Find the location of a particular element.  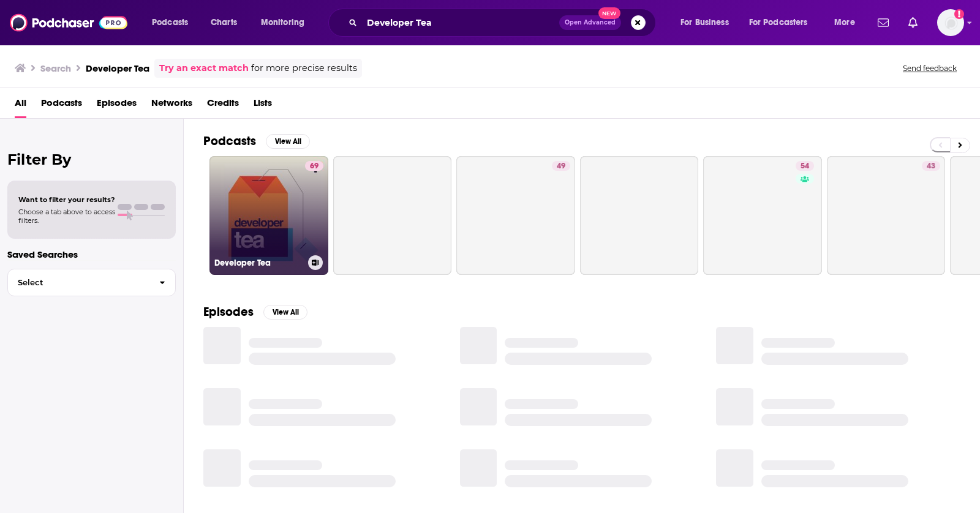

h2: Episodes is located at coordinates (229, 312).